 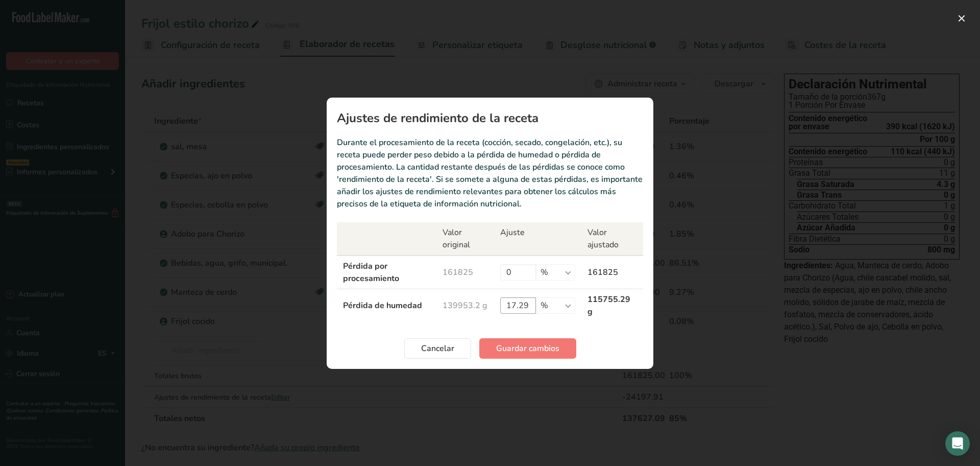 I want to click on th: Valor original, so click(x=465, y=238).